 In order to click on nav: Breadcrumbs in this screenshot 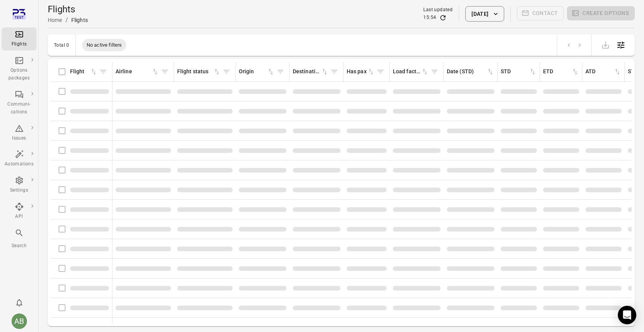, I will do `click(68, 20)`.